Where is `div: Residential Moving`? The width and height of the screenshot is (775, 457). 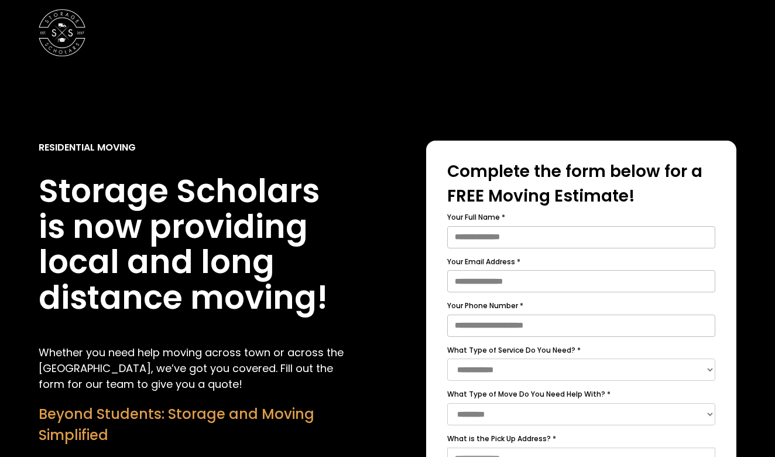
div: Residential Moving is located at coordinates (87, 148).